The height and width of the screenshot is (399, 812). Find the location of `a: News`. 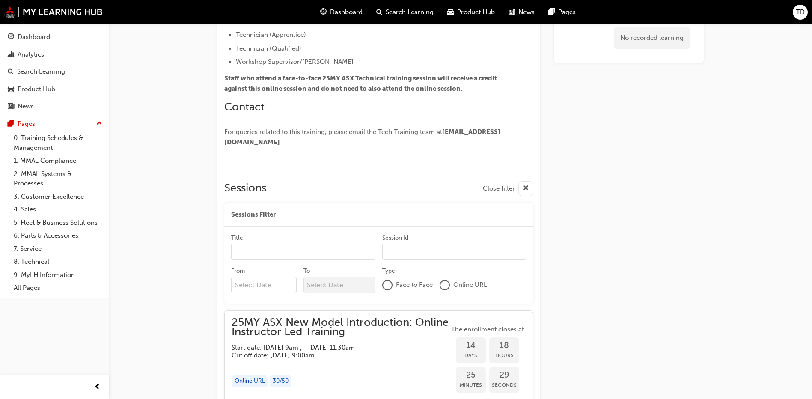

a: News is located at coordinates (54, 106).